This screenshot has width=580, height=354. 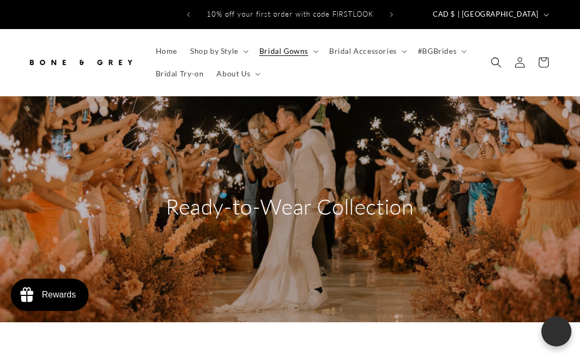 What do you see at coordinates (233, 74) in the screenshot?
I see `span: About Us` at bounding box center [233, 74].